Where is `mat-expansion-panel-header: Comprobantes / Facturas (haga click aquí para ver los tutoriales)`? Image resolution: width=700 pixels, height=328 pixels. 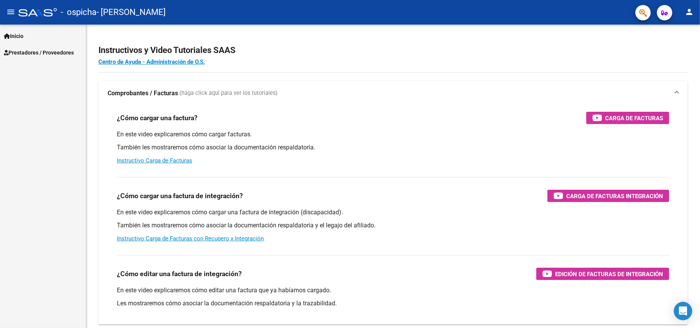 mat-expansion-panel-header: Comprobantes / Facturas (haga click aquí para ver los tutoriales) is located at coordinates (393, 93).